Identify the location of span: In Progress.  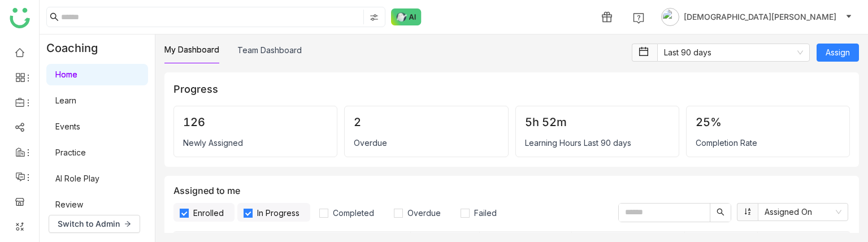
(278, 213).